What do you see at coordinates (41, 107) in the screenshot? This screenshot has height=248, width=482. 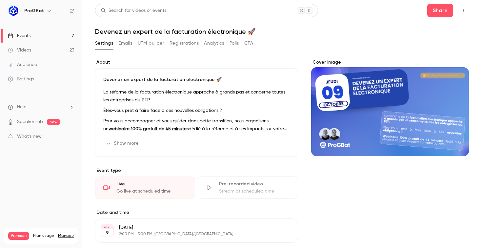 I see `li: help-dropdown-opener` at bounding box center [41, 107].